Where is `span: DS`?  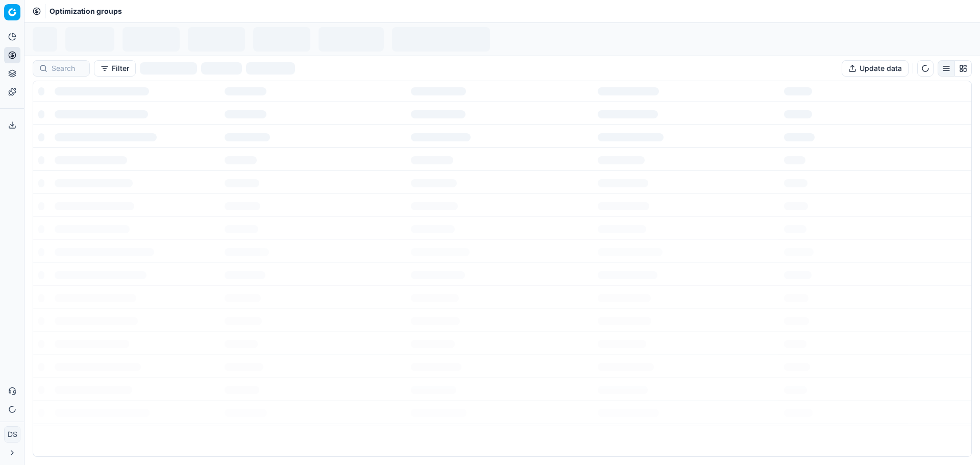
span: DS is located at coordinates (12, 435).